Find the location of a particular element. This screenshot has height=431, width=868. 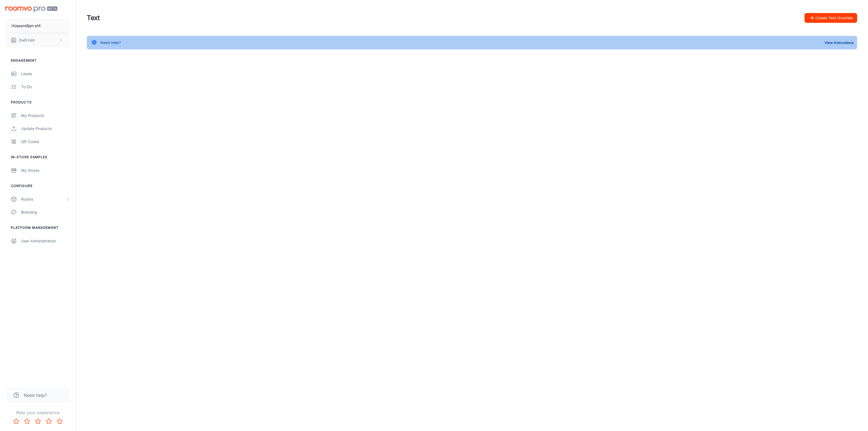

h1: Text is located at coordinates (93, 18).